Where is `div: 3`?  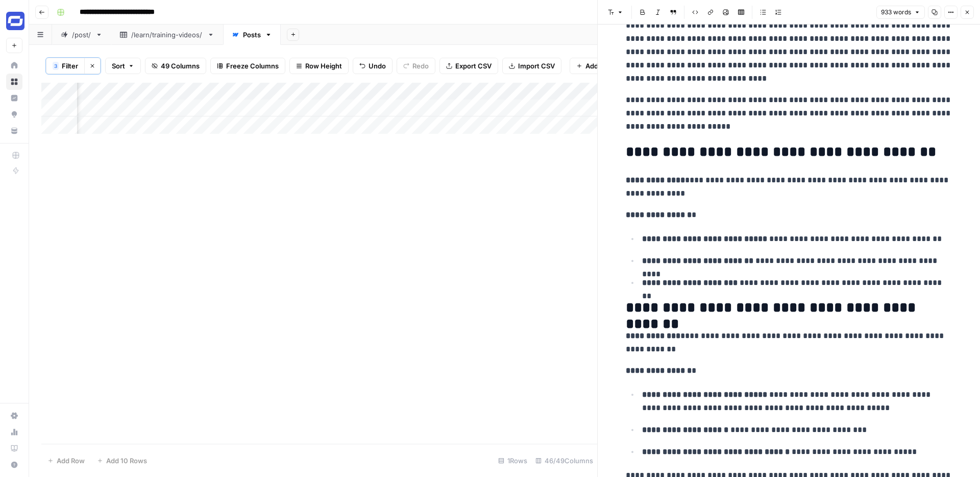
div: 3 is located at coordinates (55, 66).